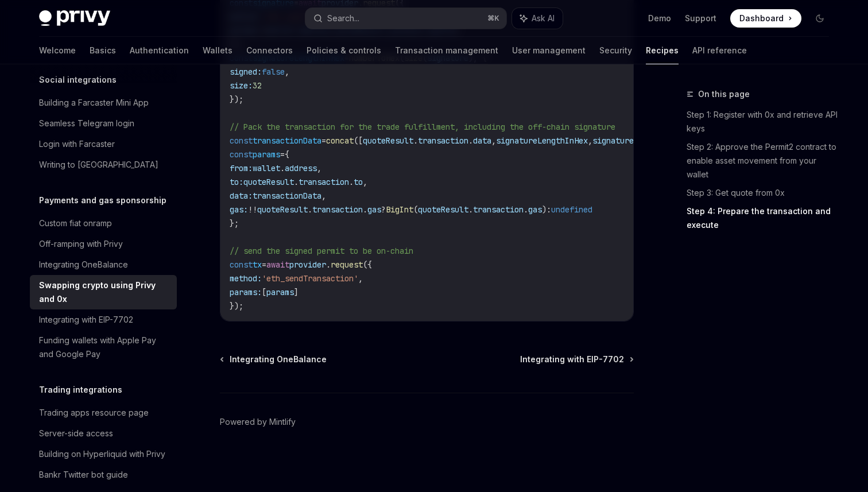 The image size is (868, 492). Describe the element at coordinates (406, 18) in the screenshot. I see `button: Search...⌘K` at that location.